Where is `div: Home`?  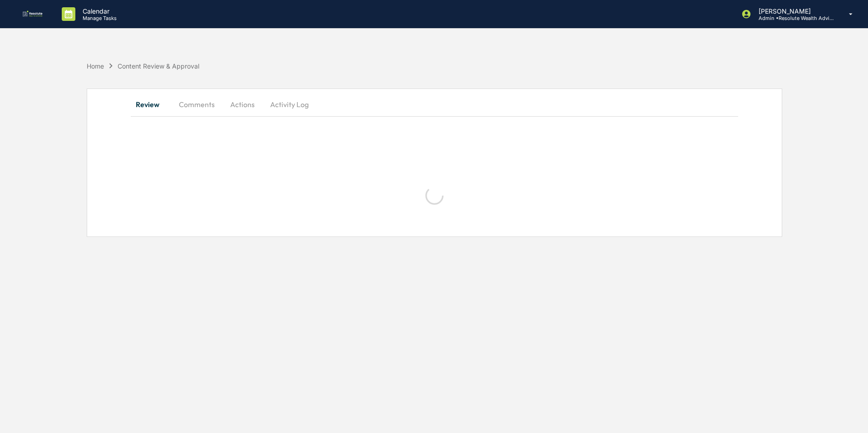 div: Home is located at coordinates (96, 66).